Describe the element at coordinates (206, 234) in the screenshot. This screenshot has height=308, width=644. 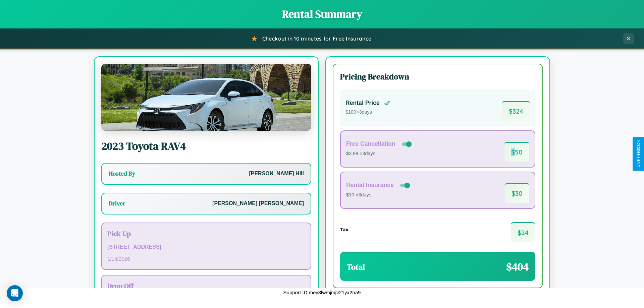
I see `h3: Pick Up` at that location.